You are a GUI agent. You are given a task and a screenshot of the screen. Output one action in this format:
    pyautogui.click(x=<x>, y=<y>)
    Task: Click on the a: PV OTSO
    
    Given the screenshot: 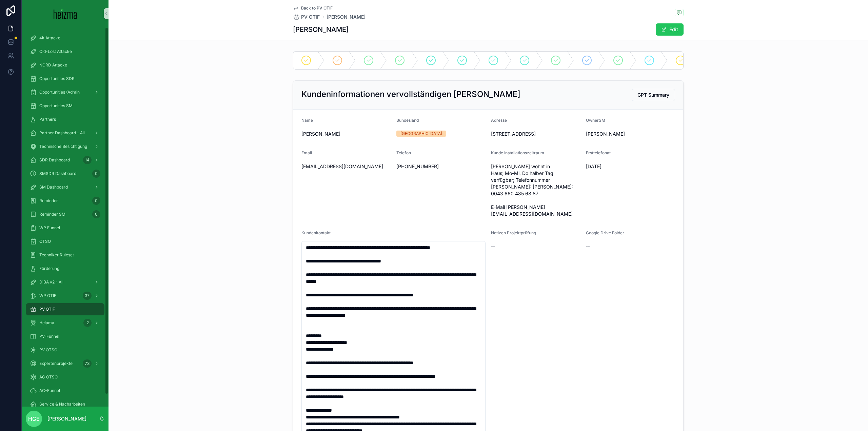 What is the action you would take?
    pyautogui.click(x=65, y=350)
    